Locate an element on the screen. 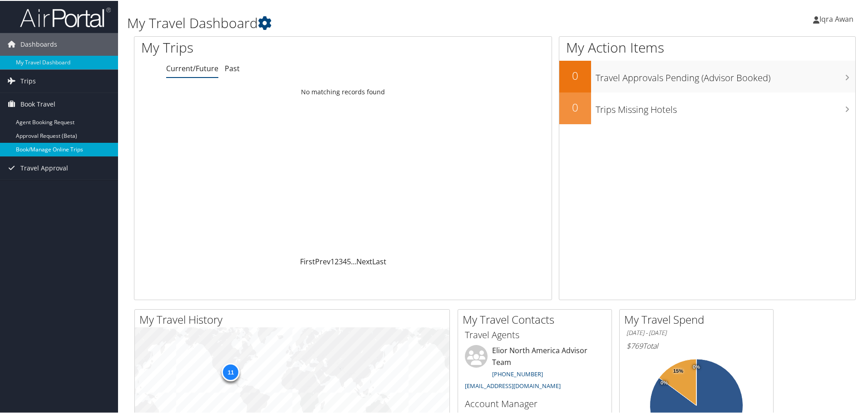 This screenshot has height=413, width=868. a: 5 is located at coordinates (349, 261).